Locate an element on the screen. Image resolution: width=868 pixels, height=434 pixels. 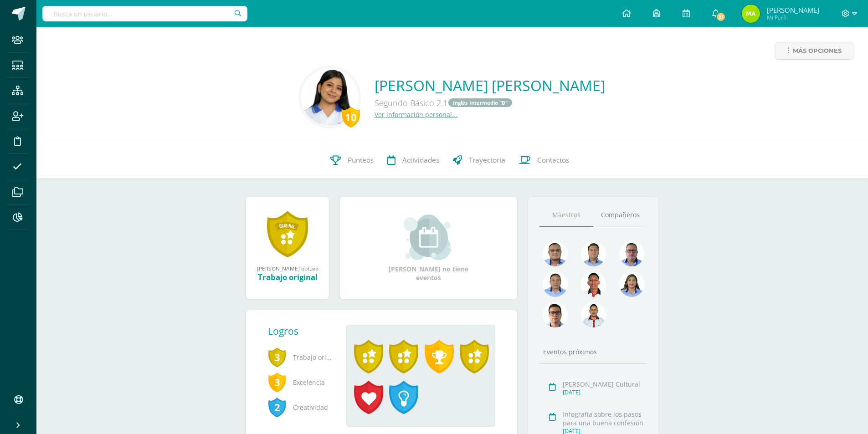
img: 6b1e82ac4bc77c91773989d943013bd5.png is located at coordinates (751, 14).